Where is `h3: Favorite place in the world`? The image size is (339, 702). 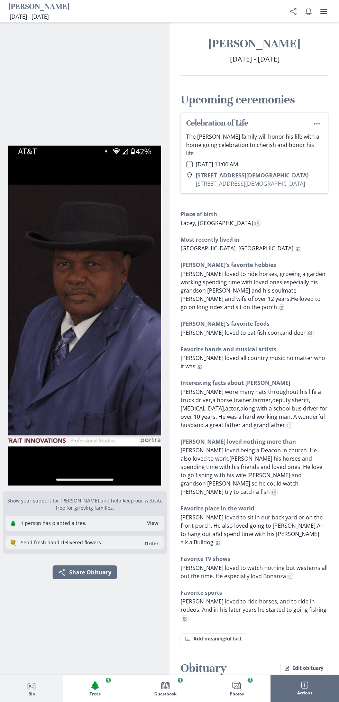 h3: Favorite place in the world is located at coordinates (254, 509).